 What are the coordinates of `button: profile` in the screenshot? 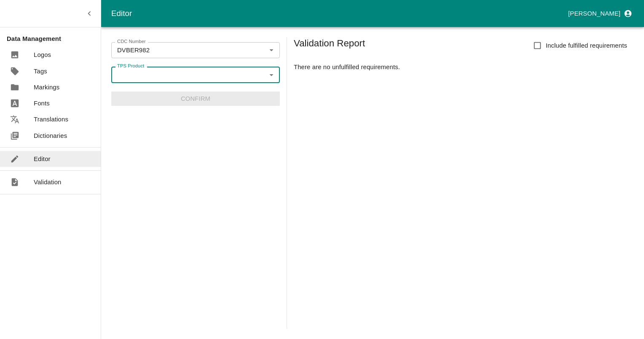 It's located at (599, 14).